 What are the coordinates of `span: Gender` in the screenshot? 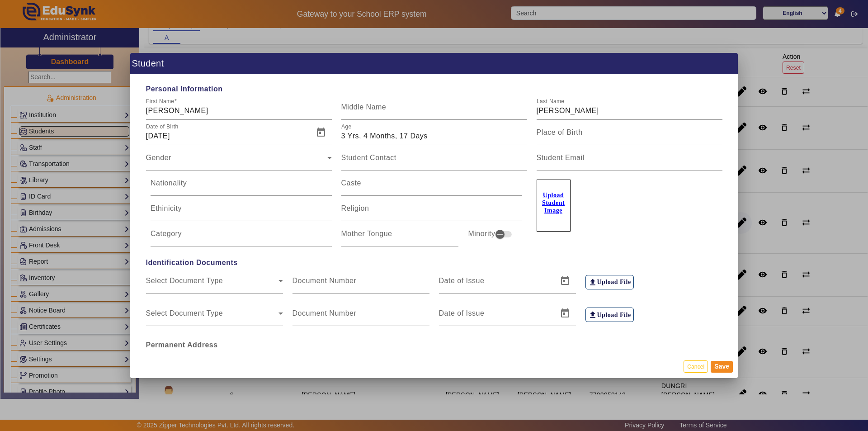 It's located at (236, 161).